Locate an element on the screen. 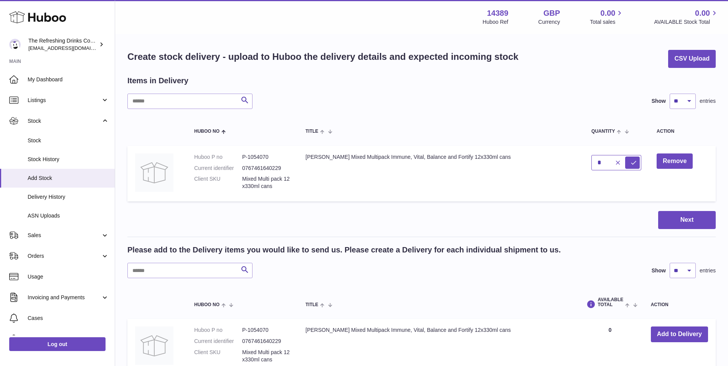  div: Currency is located at coordinates (549, 22).